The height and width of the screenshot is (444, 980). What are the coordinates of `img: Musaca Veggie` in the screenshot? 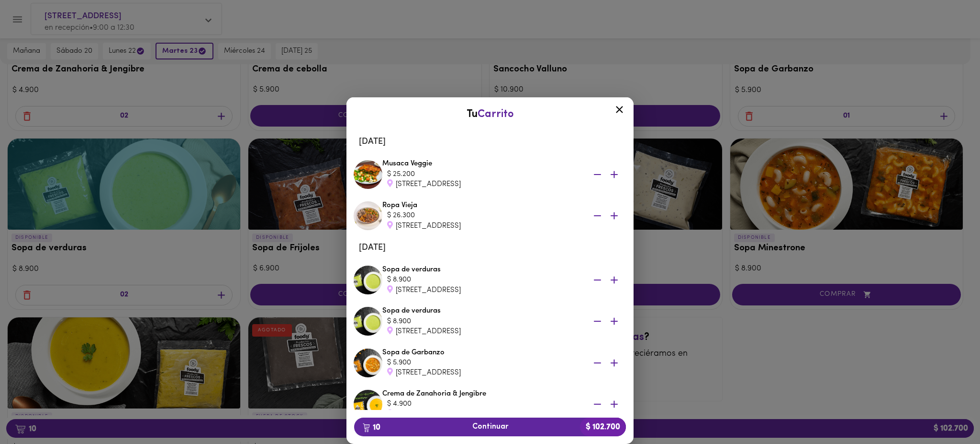 It's located at (368, 175).